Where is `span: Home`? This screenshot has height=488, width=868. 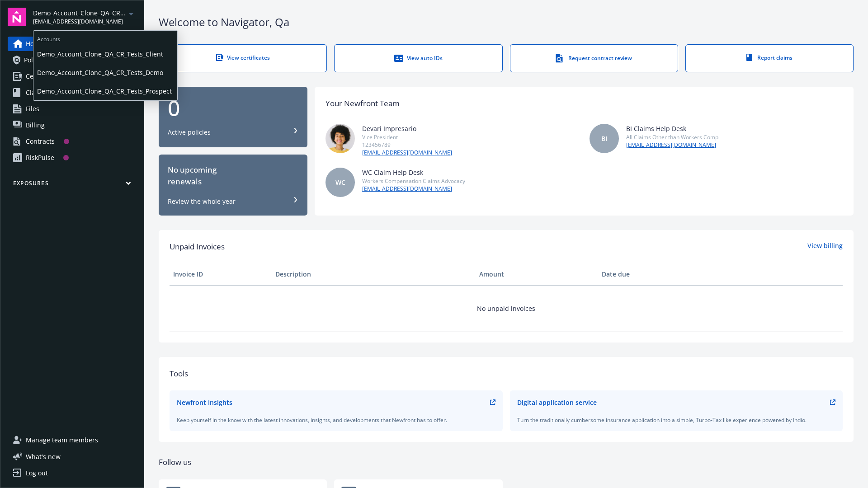 span: Home is located at coordinates (34, 44).